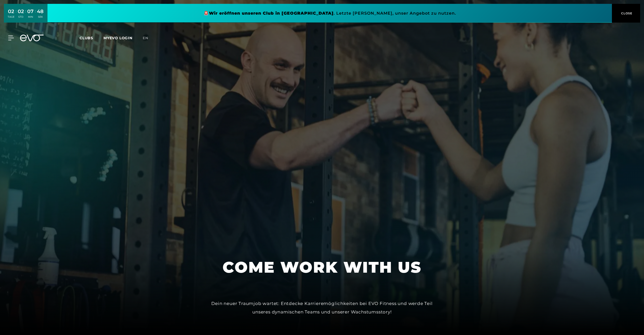 This screenshot has width=644, height=335. What do you see at coordinates (322, 308) in the screenshot?
I see `div: Dein neuer Traumjob wartet: Entdecke Karrieremöglichkeiten bei EVO Fitness und werde Teil unseres...` at bounding box center [322, 308].